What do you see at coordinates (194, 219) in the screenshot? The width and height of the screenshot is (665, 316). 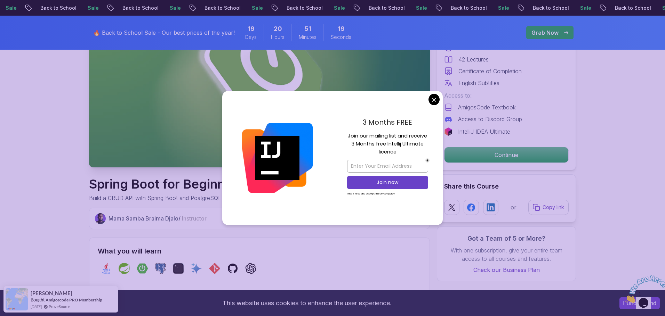 I see `span: Instructor` at bounding box center [194, 219].